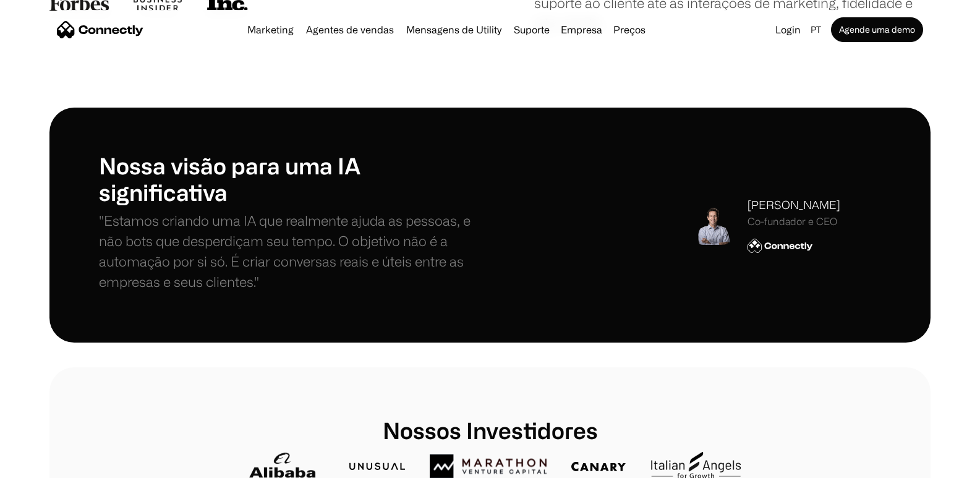 This screenshot has height=478, width=980. I want to click on p: "Estamos criando uma IA que realmente ajuda as pessoas, e não bots que desperdiçam seu tempo. O o..., so click(294, 251).